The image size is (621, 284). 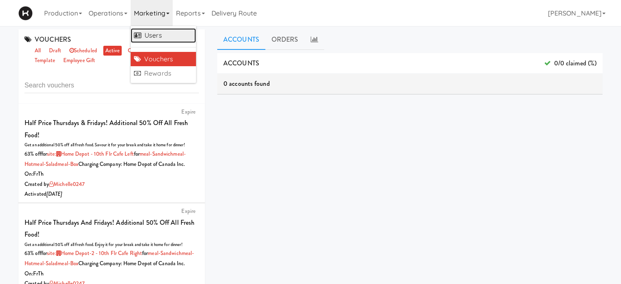 I want to click on span: Created by, so click(x=54, y=184).